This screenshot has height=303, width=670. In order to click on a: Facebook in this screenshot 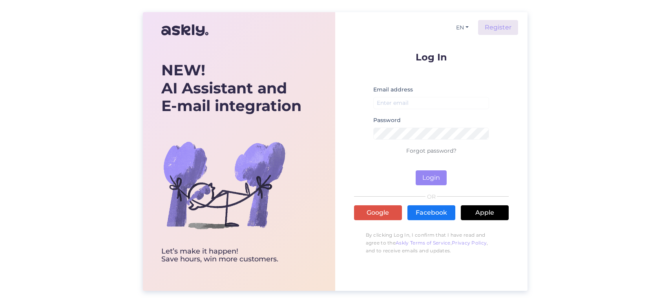, I will do `click(431, 213)`.